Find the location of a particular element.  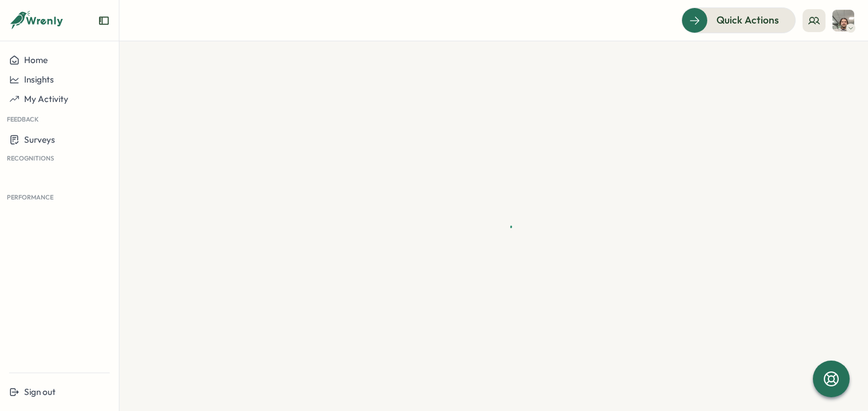

button: Greg Youngman is located at coordinates (843, 21).